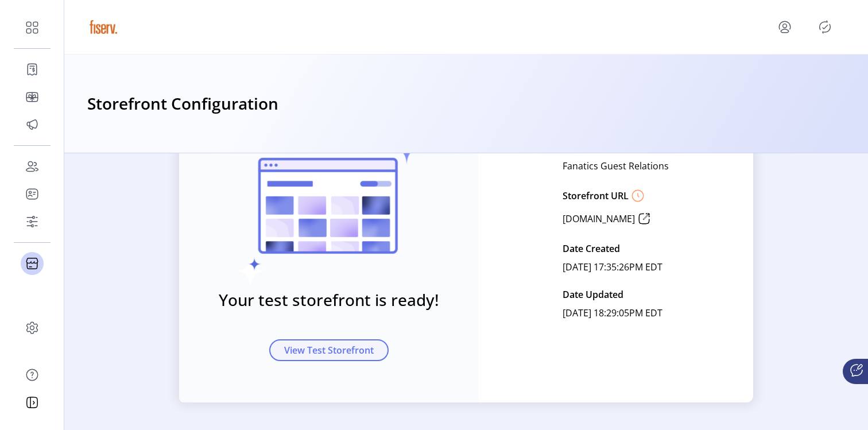 This screenshot has width=868, height=430. Describe the element at coordinates (825, 27) in the screenshot. I see `button: Publisher Panel` at that location.